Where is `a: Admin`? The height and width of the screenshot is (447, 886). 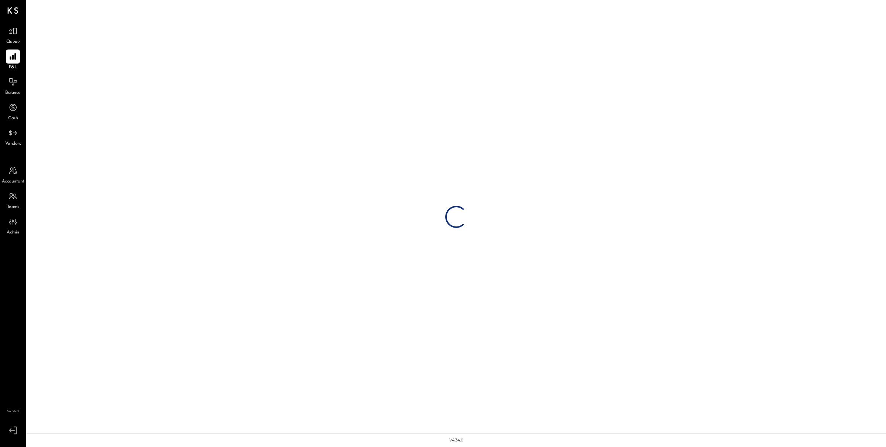 a: Admin is located at coordinates (13, 225).